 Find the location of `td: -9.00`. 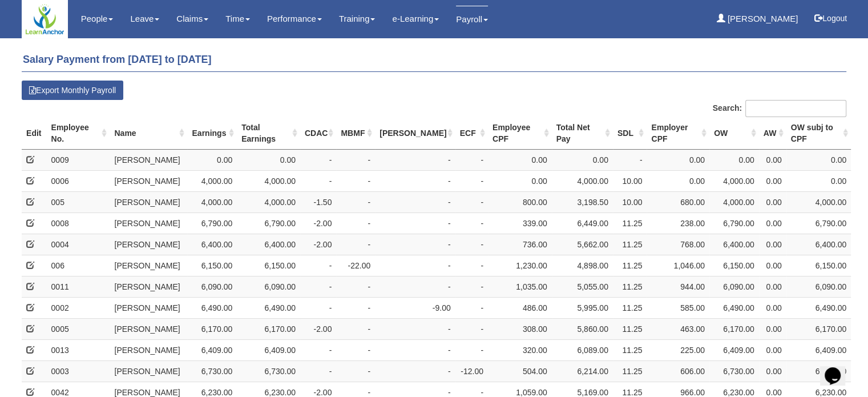

td: -9.00 is located at coordinates (415, 308).